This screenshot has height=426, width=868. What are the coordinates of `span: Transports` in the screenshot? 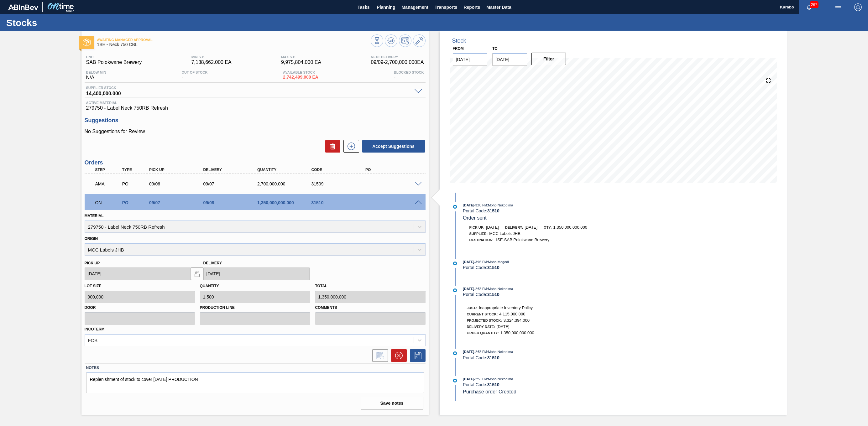 It's located at (446, 7).